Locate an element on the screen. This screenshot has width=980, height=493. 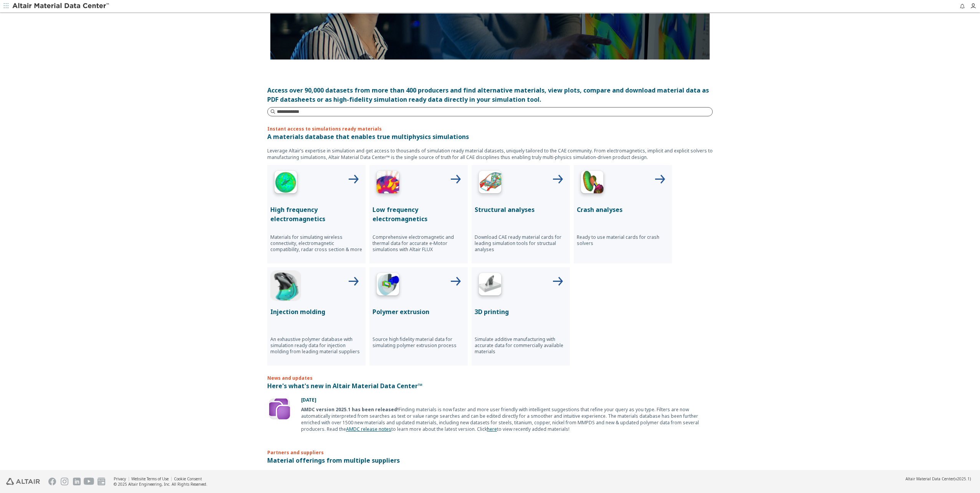
p: Partners and suppliers is located at coordinates (490, 447).